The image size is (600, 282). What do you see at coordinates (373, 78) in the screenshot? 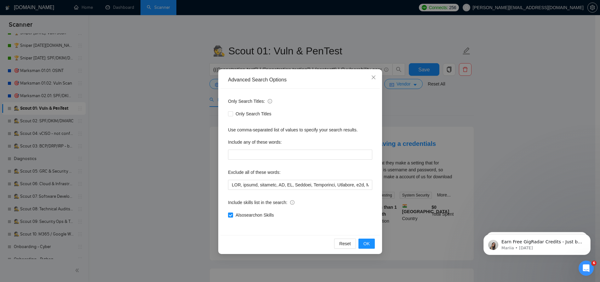
I see `button: Close` at bounding box center [373, 78].